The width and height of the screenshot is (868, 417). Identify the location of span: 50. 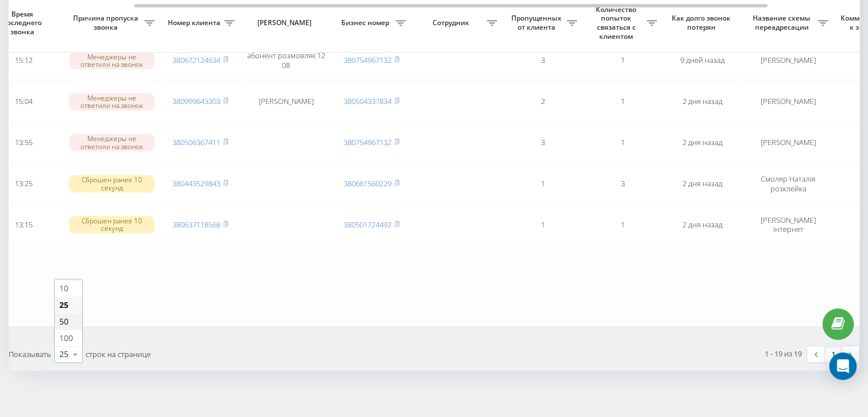
(64, 321).